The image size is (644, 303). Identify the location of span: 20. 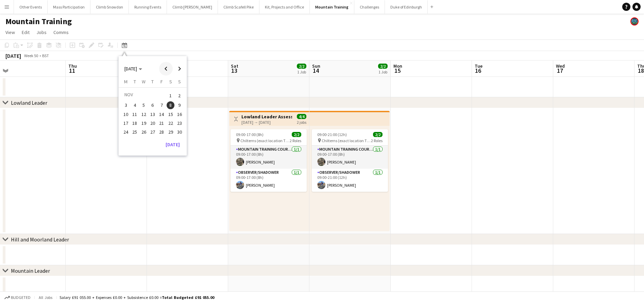
(153, 123).